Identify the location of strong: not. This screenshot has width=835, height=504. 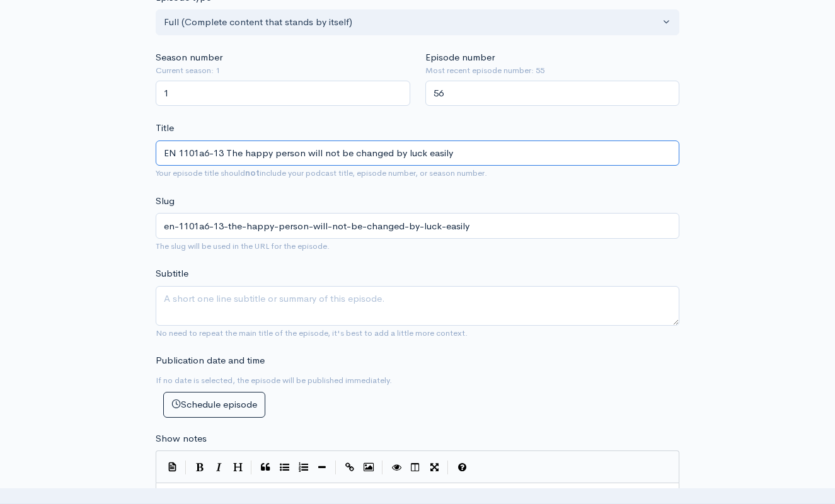
(252, 173).